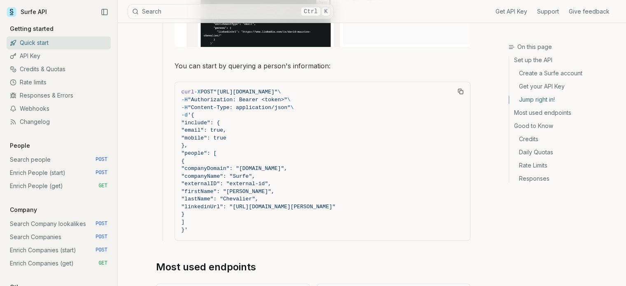 This screenshot has width=626, height=286. What do you see at coordinates (105, 12) in the screenshot?
I see `button: Collapse Sidebar` at bounding box center [105, 12].